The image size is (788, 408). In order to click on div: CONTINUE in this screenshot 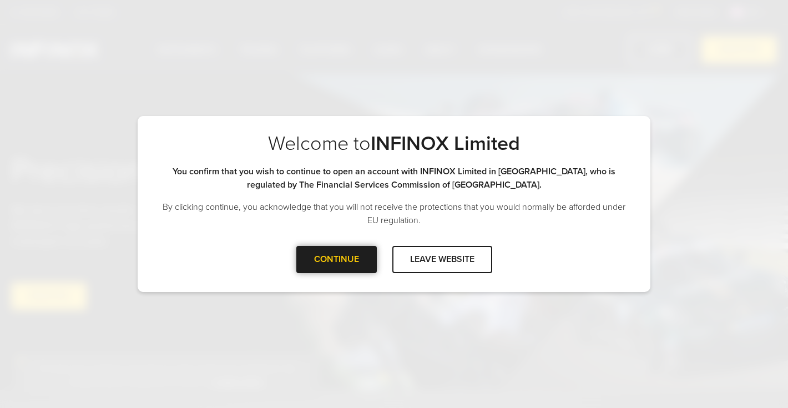, I will do `click(336, 259)`.